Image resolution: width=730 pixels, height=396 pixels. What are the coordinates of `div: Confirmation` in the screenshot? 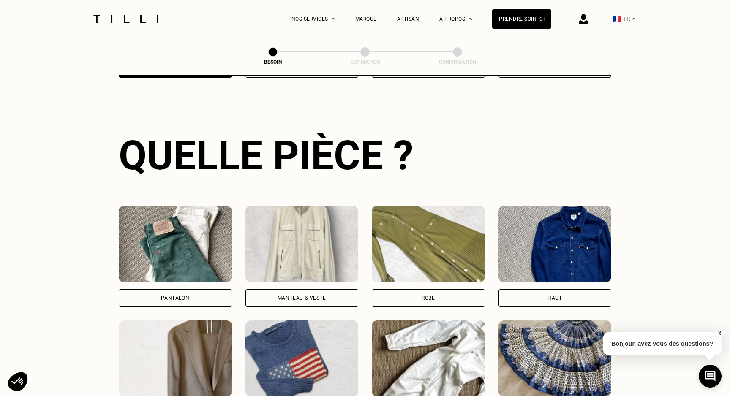 It's located at (458, 62).